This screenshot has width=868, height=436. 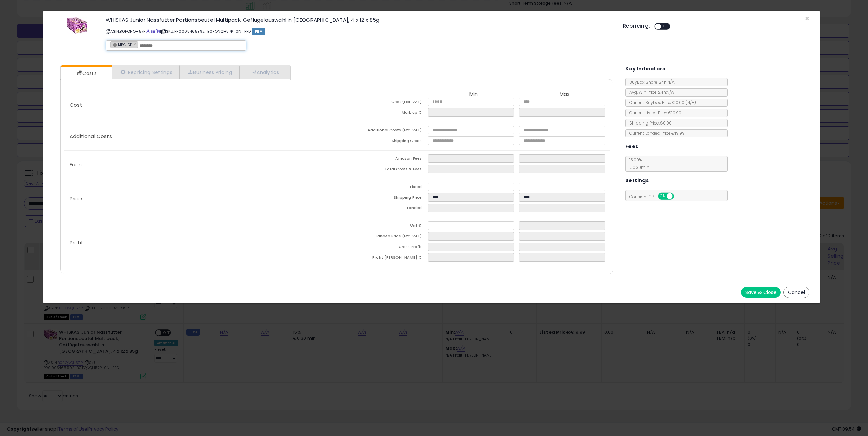 What do you see at coordinates (650, 82) in the screenshot?
I see `span: BuyBox Share 24h: N/A` at bounding box center [650, 82].